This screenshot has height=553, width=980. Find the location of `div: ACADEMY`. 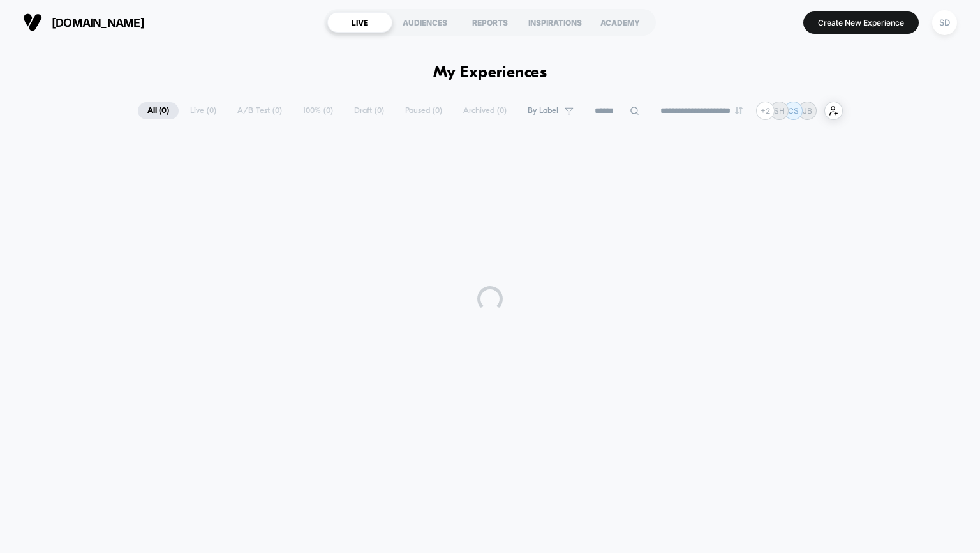

div: ACADEMY is located at coordinates (620, 22).